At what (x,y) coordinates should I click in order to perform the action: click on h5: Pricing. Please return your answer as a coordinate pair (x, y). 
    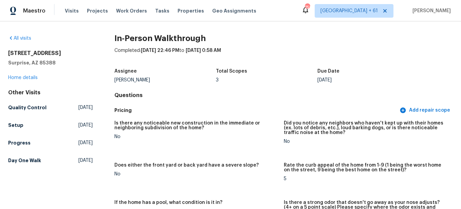
    Looking at the image, I should click on (257, 110).